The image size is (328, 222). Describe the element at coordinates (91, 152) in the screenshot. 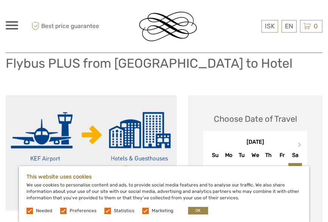

I see `img: a771a4b2aca44685afd228bf32f054e4_main_slider.png` at that location.